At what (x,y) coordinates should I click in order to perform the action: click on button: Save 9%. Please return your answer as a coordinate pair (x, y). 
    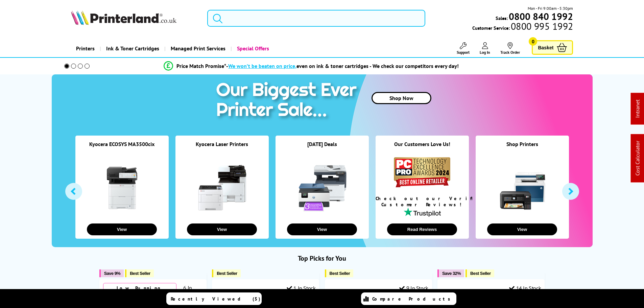
    Looking at the image, I should click on (112, 273).